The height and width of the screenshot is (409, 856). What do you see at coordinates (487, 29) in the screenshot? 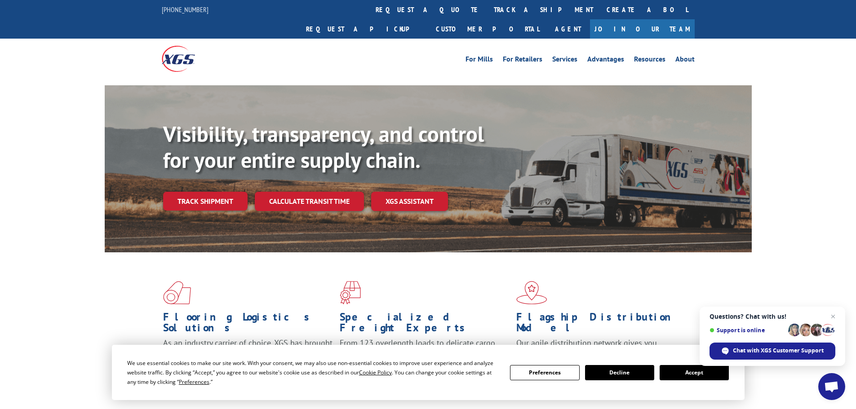
I see `a: Customer Portal` at bounding box center [487, 29].